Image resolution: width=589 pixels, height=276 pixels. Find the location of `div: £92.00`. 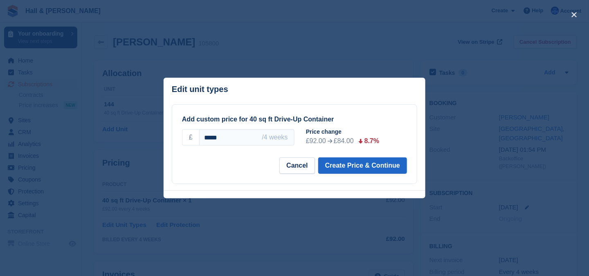

div: £92.00 is located at coordinates (316, 141).